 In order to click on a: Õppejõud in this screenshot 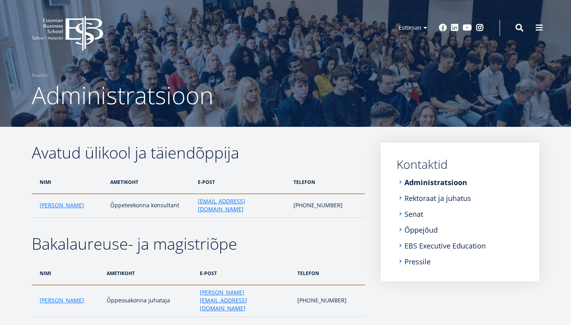, I will do `click(421, 230)`.